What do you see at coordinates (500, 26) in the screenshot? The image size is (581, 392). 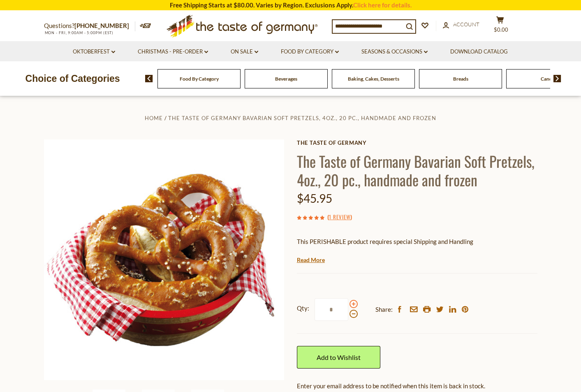 I see `button: $0.00` at bounding box center [500, 26].